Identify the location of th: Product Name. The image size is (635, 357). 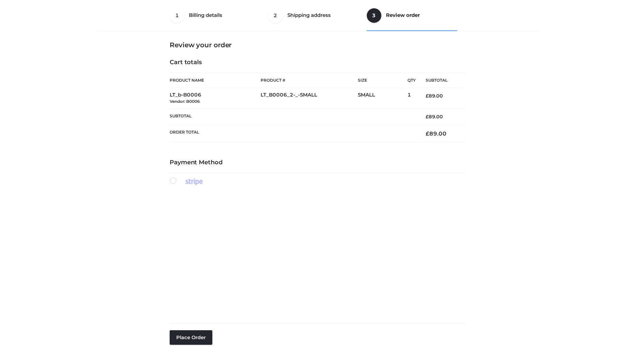
(215, 80).